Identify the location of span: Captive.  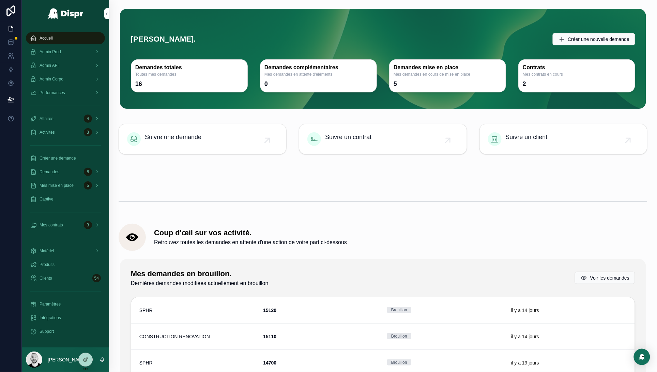
(46, 199).